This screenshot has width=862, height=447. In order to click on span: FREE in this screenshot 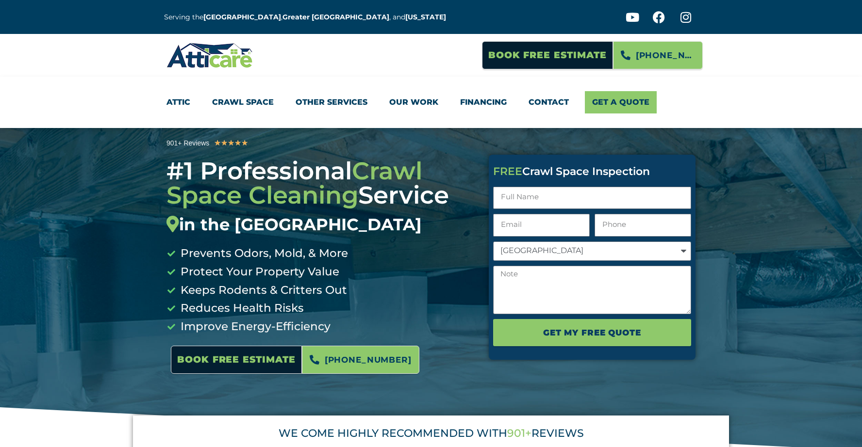, I will do `click(508, 171)`.